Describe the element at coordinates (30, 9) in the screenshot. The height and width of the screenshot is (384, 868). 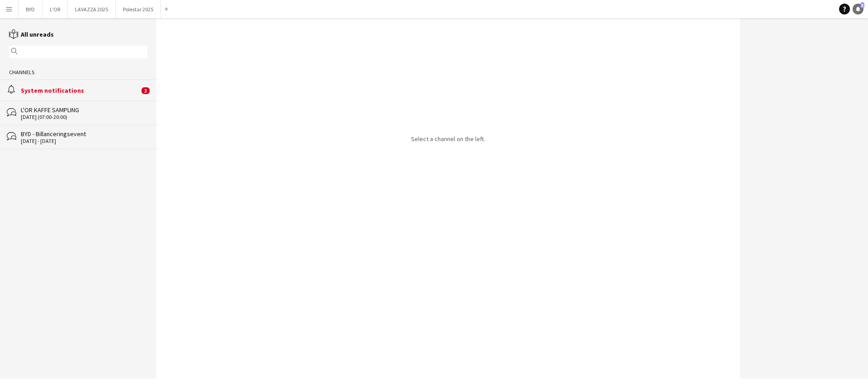
I see `button: BYD` at that location.